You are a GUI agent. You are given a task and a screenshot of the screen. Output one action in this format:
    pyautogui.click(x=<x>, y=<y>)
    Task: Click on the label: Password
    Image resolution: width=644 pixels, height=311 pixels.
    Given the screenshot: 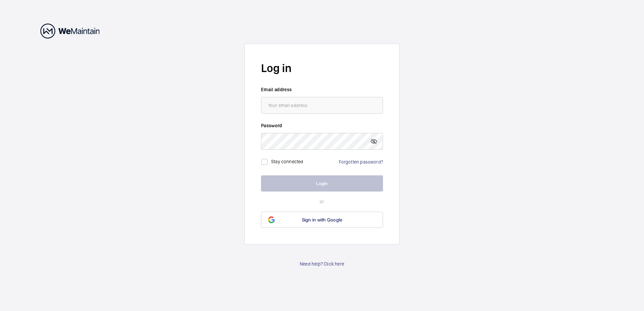 What is the action you would take?
    pyautogui.click(x=322, y=126)
    